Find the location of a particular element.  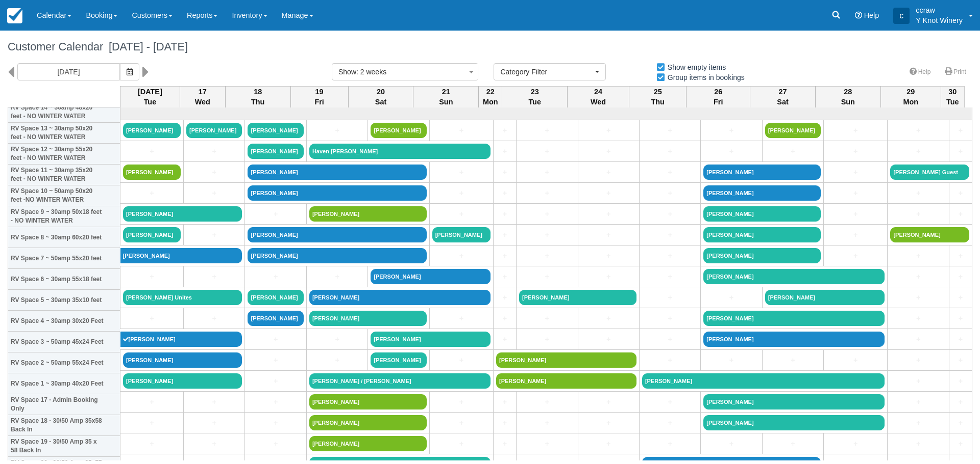

th: RV Space 17 - Admin Booking Only is located at coordinates (65, 405).